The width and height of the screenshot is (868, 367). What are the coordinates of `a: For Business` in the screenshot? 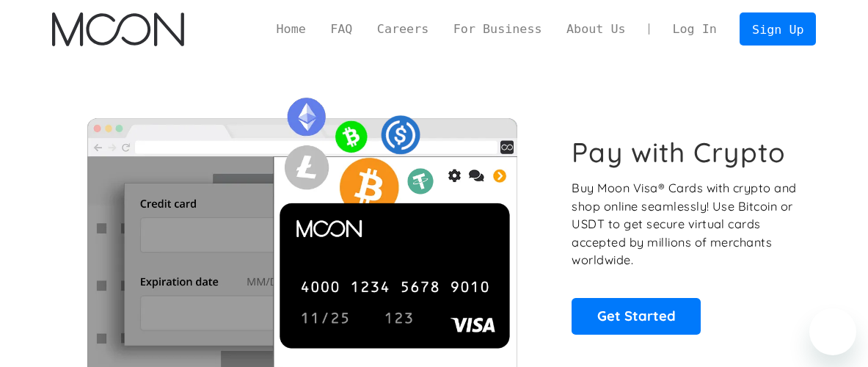 It's located at (498, 29).